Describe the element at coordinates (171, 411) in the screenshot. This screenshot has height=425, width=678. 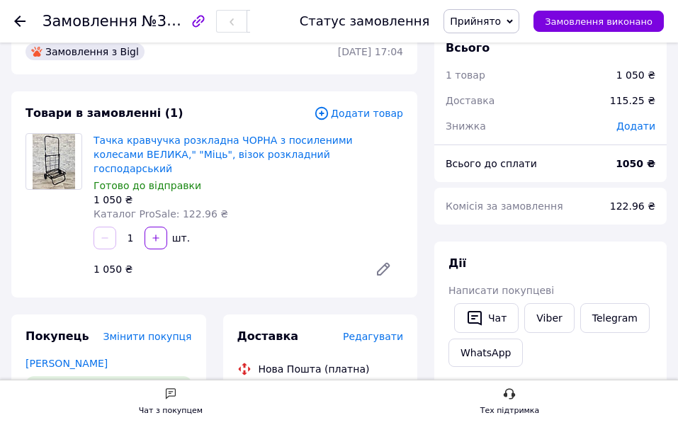
I see `div: Чат з покупцем` at that location.